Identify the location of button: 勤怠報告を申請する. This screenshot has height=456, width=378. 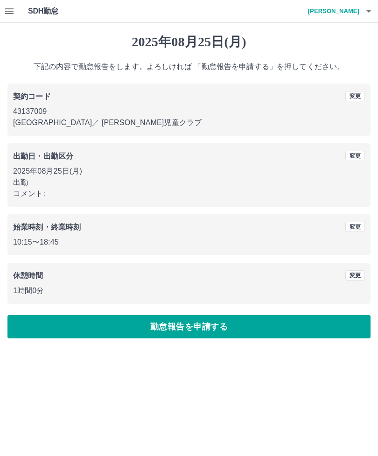
(189, 327).